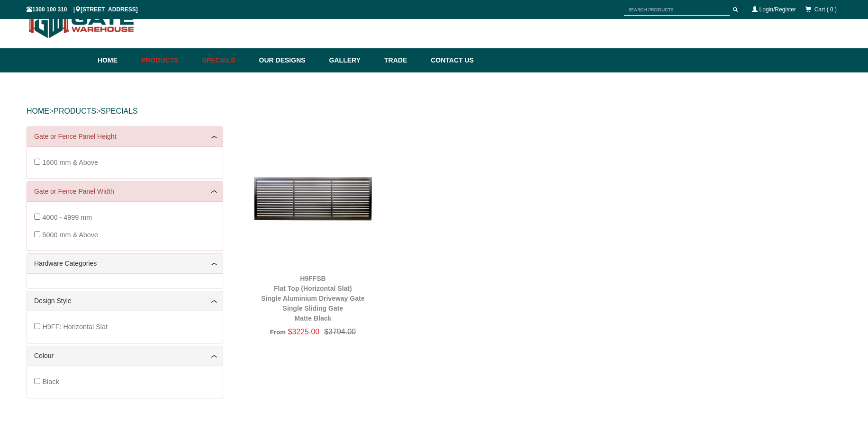  Describe the element at coordinates (825, 9) in the screenshot. I see `span: Cart ( 0 )` at that location.